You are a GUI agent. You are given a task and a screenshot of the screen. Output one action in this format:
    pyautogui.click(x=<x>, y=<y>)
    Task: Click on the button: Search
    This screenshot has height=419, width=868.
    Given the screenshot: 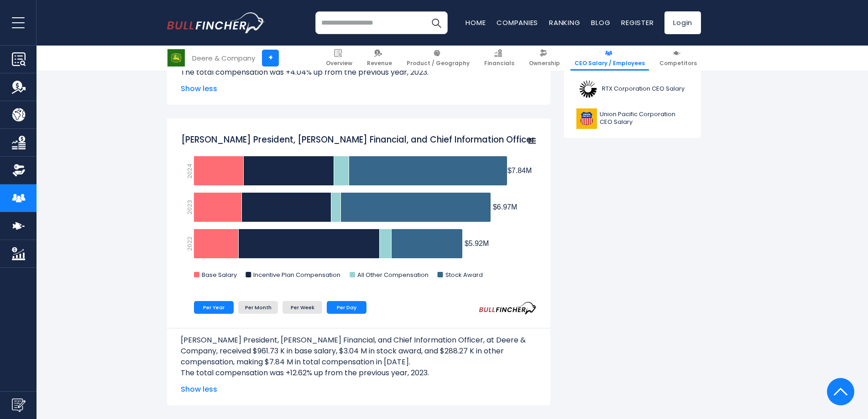 What is the action you would take?
    pyautogui.click(x=436, y=23)
    